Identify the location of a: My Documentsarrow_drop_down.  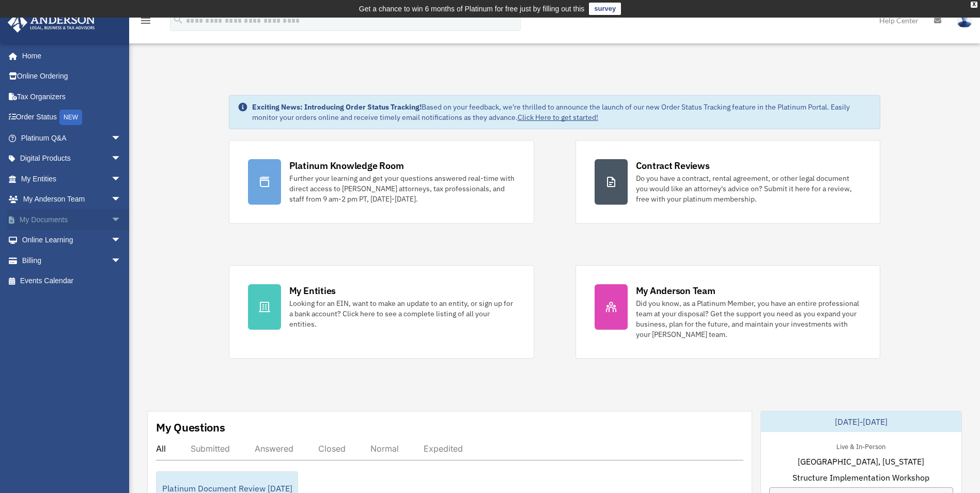
(72, 219).